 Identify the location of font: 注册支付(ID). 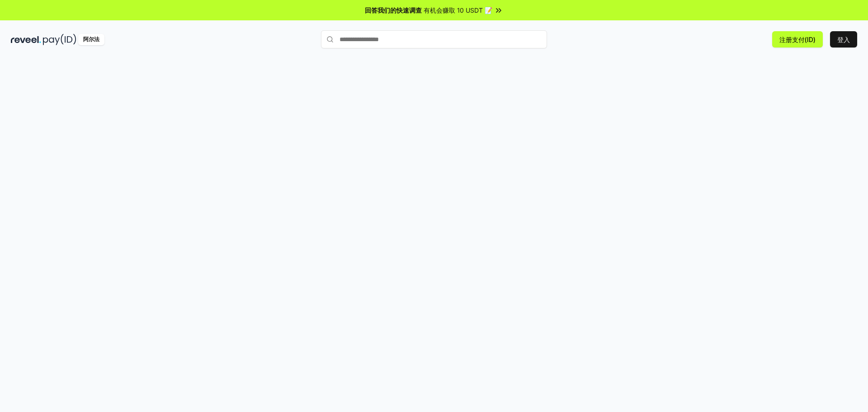
(797, 39).